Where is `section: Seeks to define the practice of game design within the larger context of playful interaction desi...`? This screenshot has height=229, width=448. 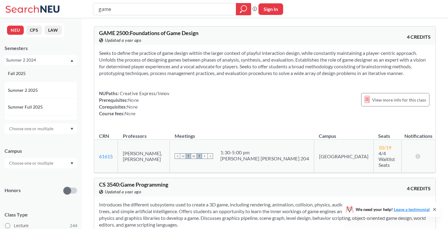 section: Seeks to define the practice of game design within the larger context of playful interaction desi... is located at coordinates (265, 63).